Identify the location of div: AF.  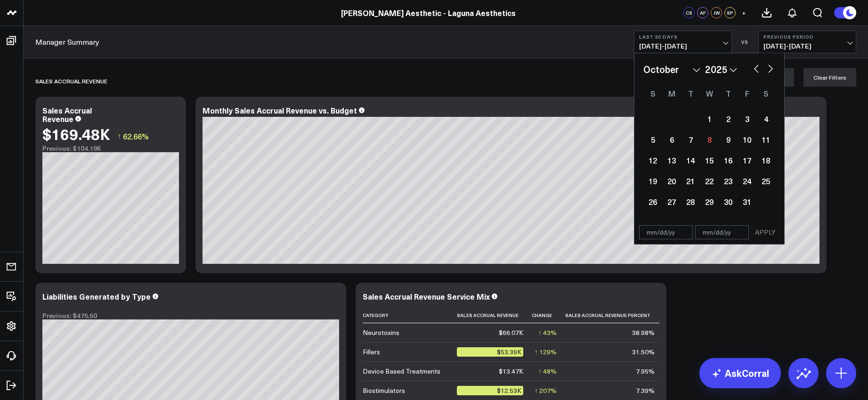
(703, 13).